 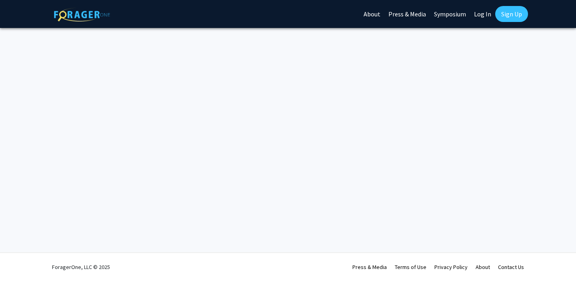 I want to click on a: Privacy Policy, so click(x=451, y=267).